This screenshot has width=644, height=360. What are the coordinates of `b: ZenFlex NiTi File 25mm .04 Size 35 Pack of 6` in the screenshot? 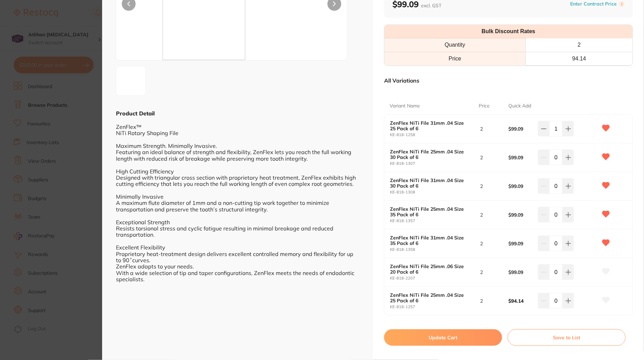 It's located at (430, 212).